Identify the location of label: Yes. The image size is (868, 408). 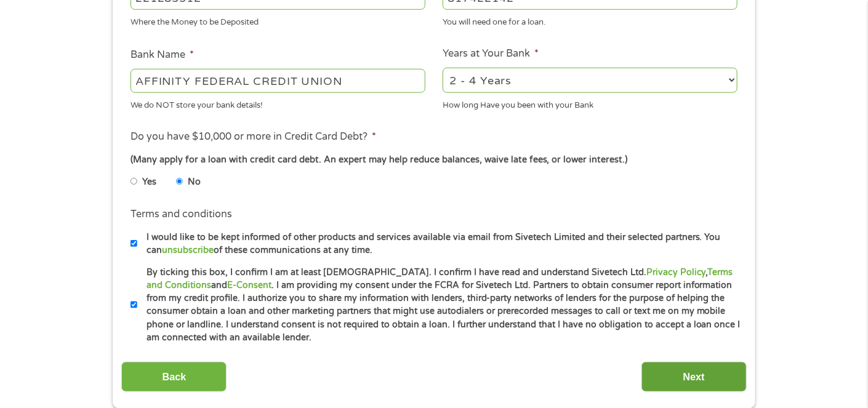
(149, 182).